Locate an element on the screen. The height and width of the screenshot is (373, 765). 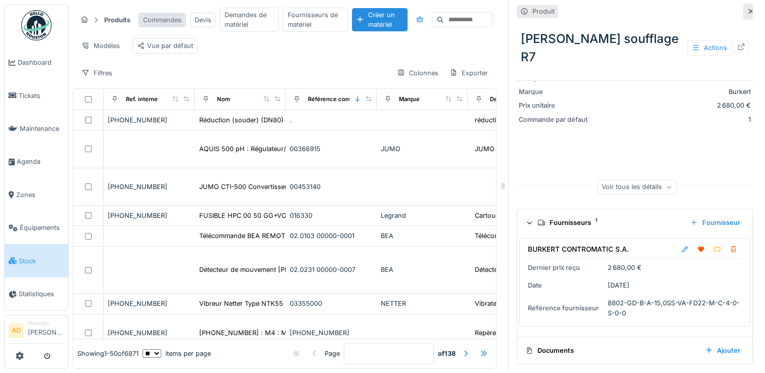
div: items per page is located at coordinates (176, 354).